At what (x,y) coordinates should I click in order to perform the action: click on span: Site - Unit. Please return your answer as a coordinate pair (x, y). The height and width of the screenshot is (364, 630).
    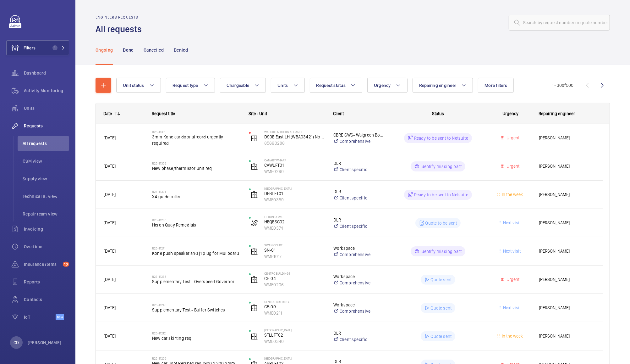
    Looking at the image, I should click on (257, 113).